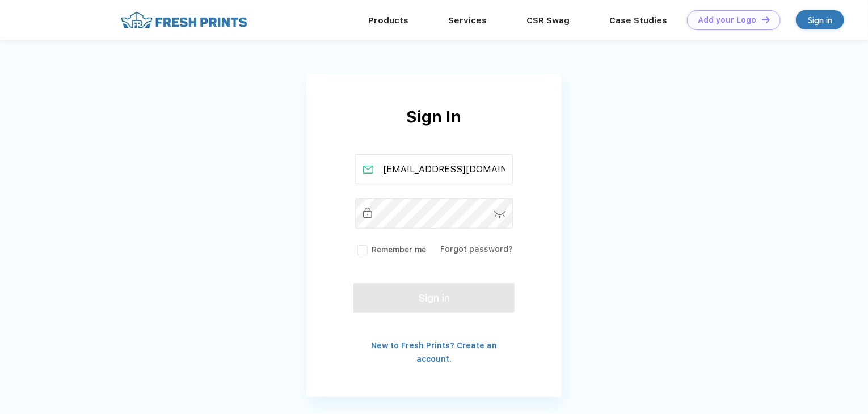  What do you see at coordinates (434, 129) in the screenshot?
I see `div: Sign In` at bounding box center [434, 129].